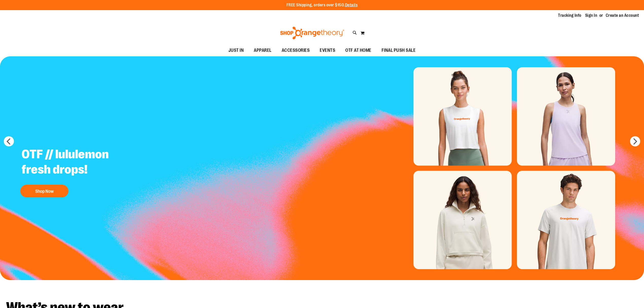 The height and width of the screenshot is (308, 644). Describe the element at coordinates (327, 50) in the screenshot. I see `span: EVENTS` at that location.